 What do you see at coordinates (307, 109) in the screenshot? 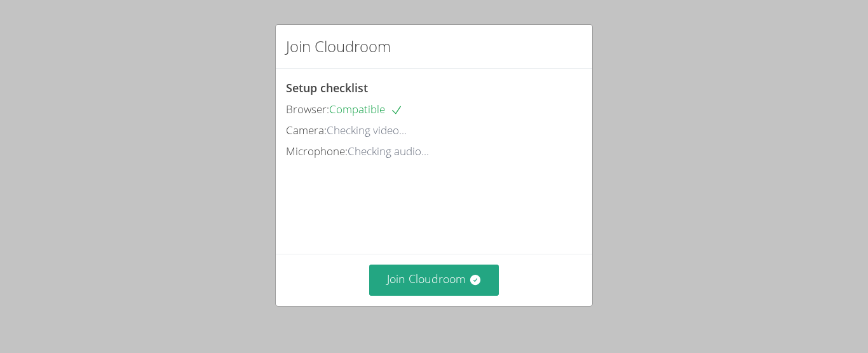
I see `span: Browser:` at bounding box center [307, 109].